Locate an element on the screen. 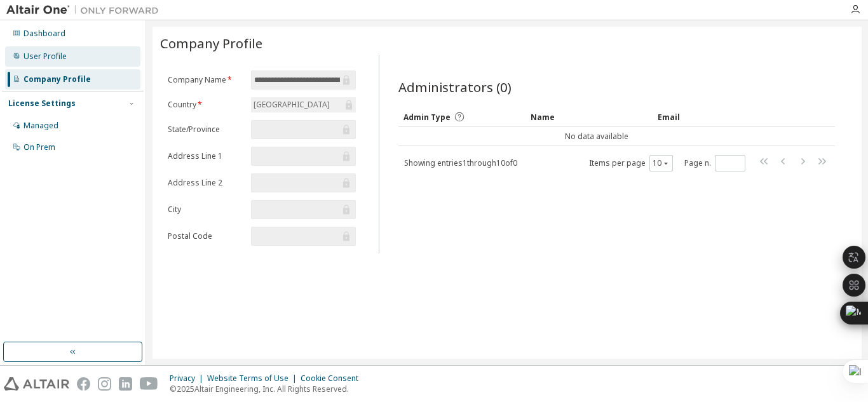  div: Cookie Consent is located at coordinates (332, 379).